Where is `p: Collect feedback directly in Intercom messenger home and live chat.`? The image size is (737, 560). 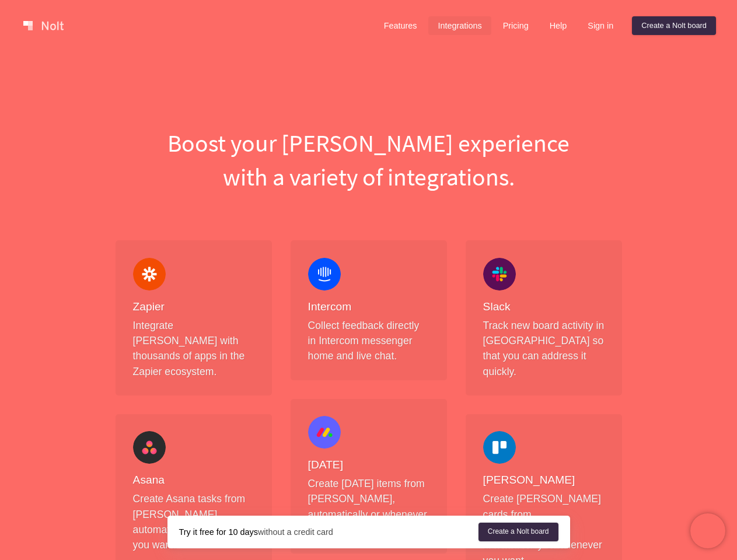
p: Collect feedback directly in Intercom messenger home and live chat. is located at coordinates (369, 341).